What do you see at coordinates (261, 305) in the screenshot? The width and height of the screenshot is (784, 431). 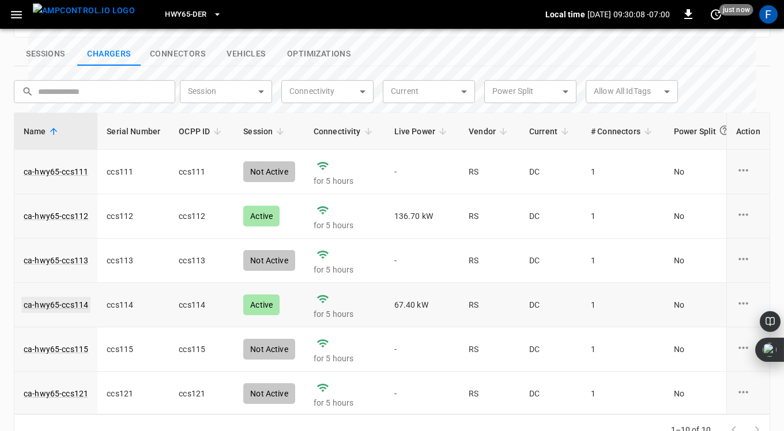 I see `div: Active` at bounding box center [261, 305].